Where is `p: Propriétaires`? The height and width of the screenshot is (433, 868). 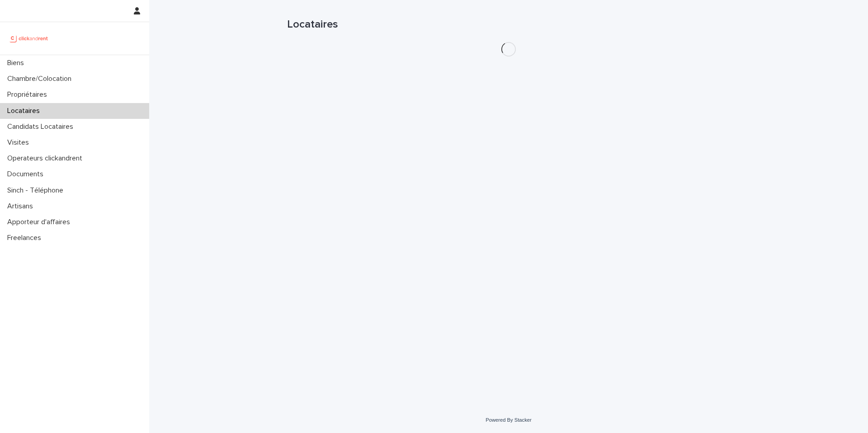 p: Propriétaires is located at coordinates (29, 94).